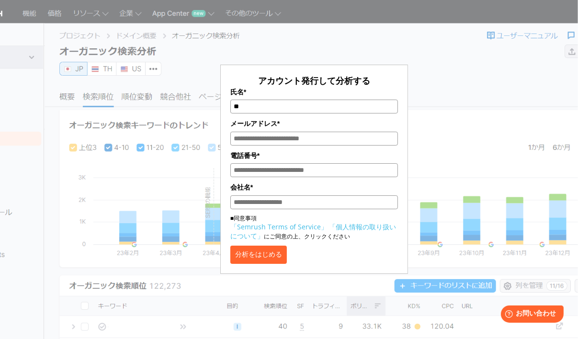 The height and width of the screenshot is (339, 578). What do you see at coordinates (313, 231) in the screenshot?
I see `a: 「個人情報の取り扱いについて」` at bounding box center [313, 231].